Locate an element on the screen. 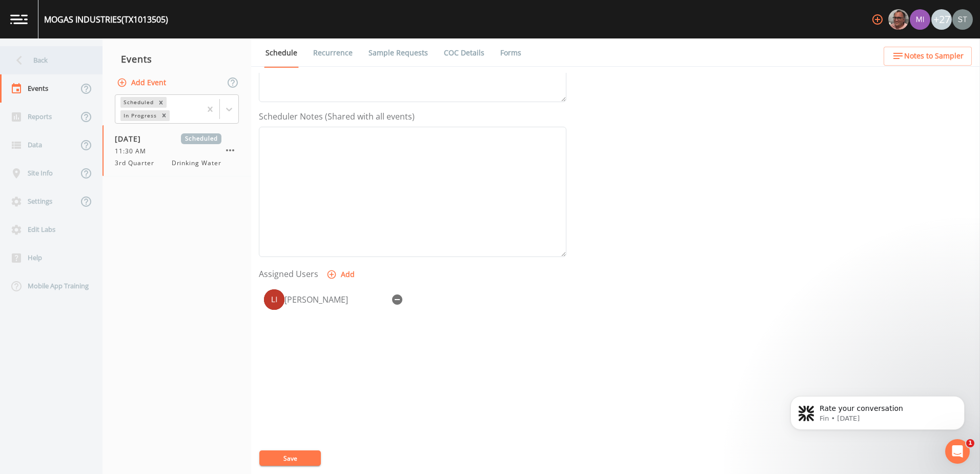  button: Add is located at coordinates (341, 275).